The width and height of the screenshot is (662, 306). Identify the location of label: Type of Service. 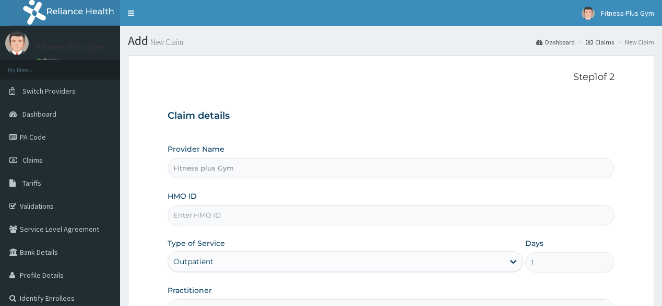
(196, 243).